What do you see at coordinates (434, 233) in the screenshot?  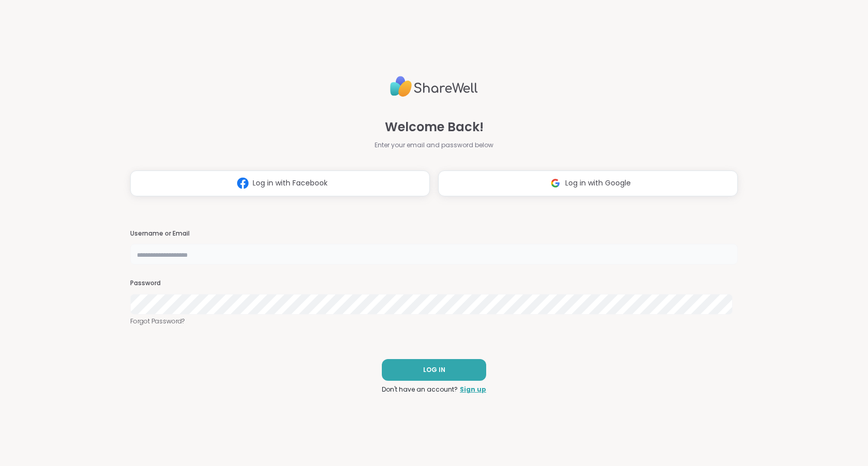 I see `h3: Username or Email` at bounding box center [434, 233].